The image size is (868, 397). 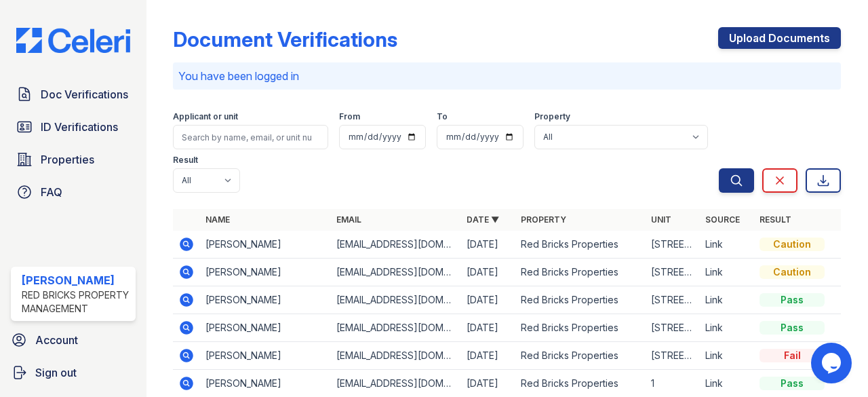 What do you see at coordinates (73, 192) in the screenshot?
I see `a: FAQ` at bounding box center [73, 192].